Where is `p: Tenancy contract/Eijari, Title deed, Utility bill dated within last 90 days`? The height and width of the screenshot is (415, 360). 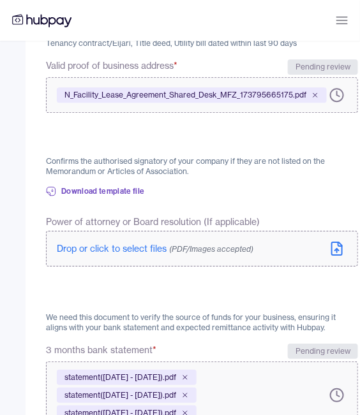
p: Tenancy contract/Eijari, Title deed, Utility bill dated within last 90 days is located at coordinates (202, 43).